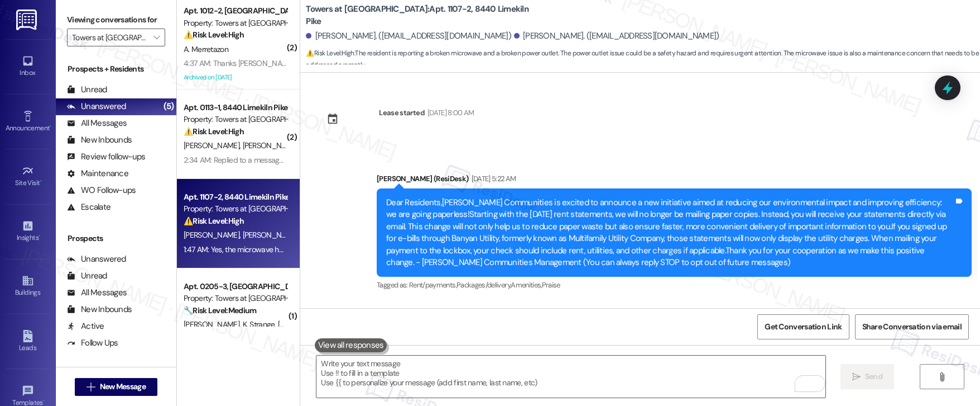 The height and width of the screenshot is (406, 980). Describe the element at coordinates (116, 20) in the screenshot. I see `label: Viewing conversations for` at that location.